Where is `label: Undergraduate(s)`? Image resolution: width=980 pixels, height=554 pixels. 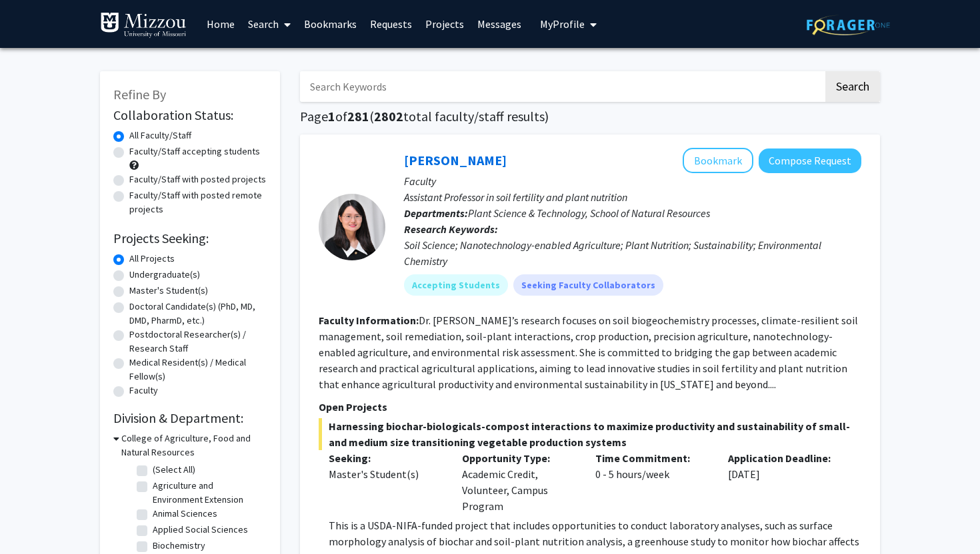
label: Undergraduate(s) is located at coordinates (165, 274).